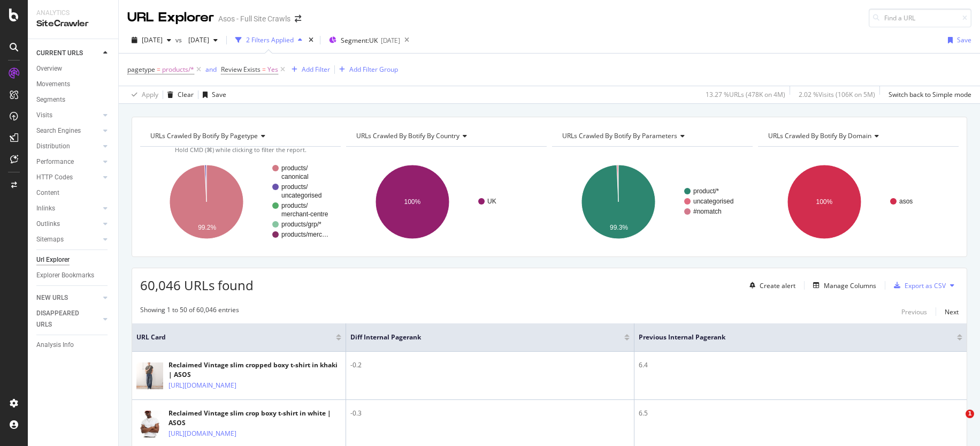  Describe the element at coordinates (48, 224) in the screenshot. I see `div: Outlinks` at that location.